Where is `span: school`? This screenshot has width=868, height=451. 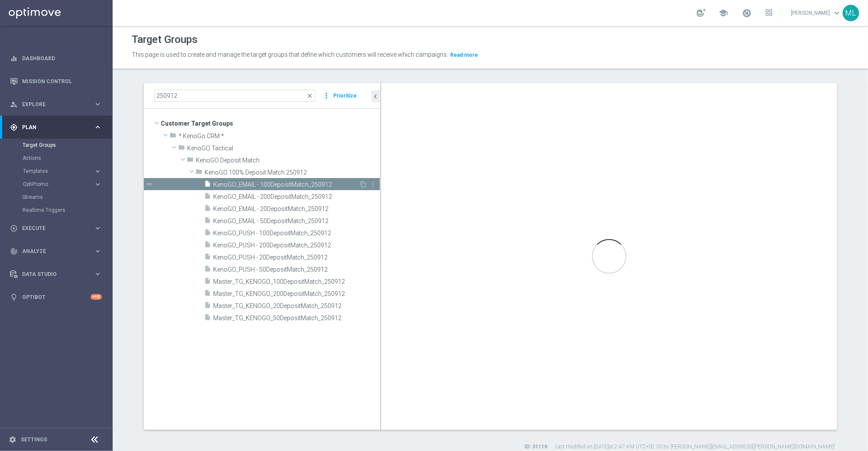 span: school is located at coordinates (724, 13).